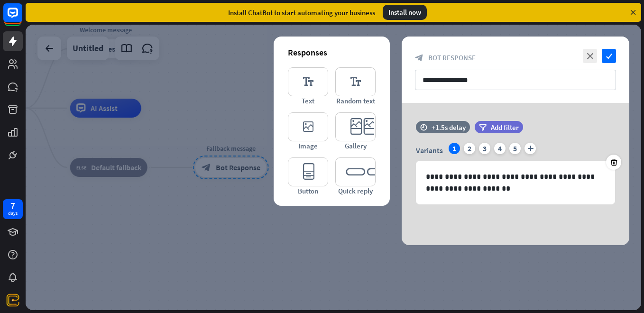  What do you see at coordinates (13, 206) in the screenshot?
I see `div: 7` at bounding box center [13, 206].